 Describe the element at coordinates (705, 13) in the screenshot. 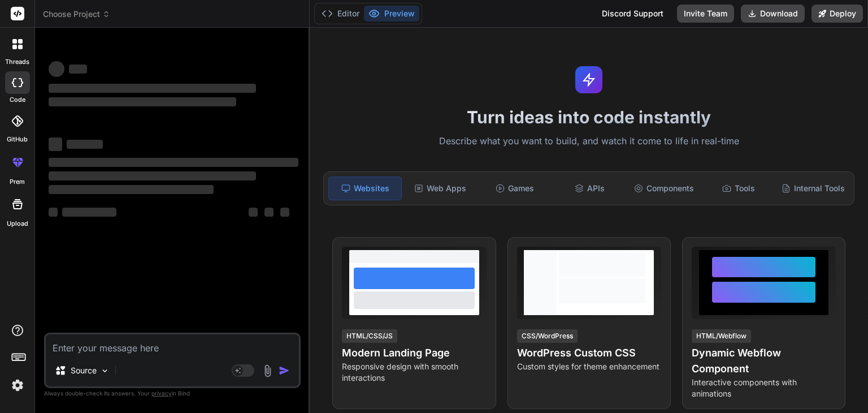

I see `button: Invite Team` at that location.